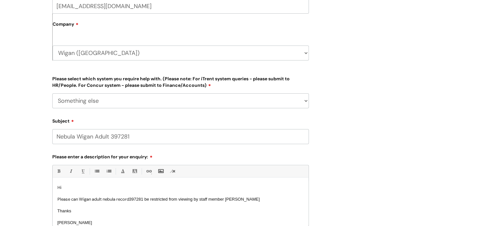  I want to click on a: Font Color, so click(122, 171).